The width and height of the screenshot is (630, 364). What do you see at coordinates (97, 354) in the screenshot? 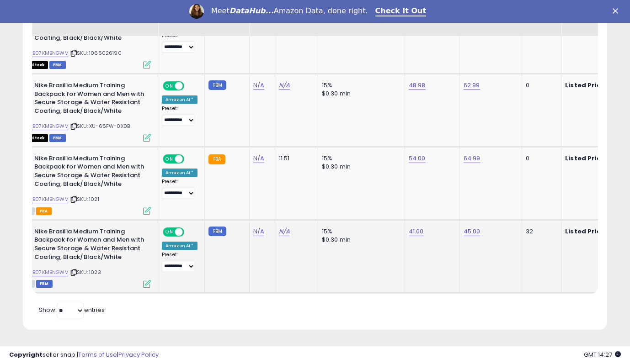
I see `a: Terms of Use` at bounding box center [97, 354].